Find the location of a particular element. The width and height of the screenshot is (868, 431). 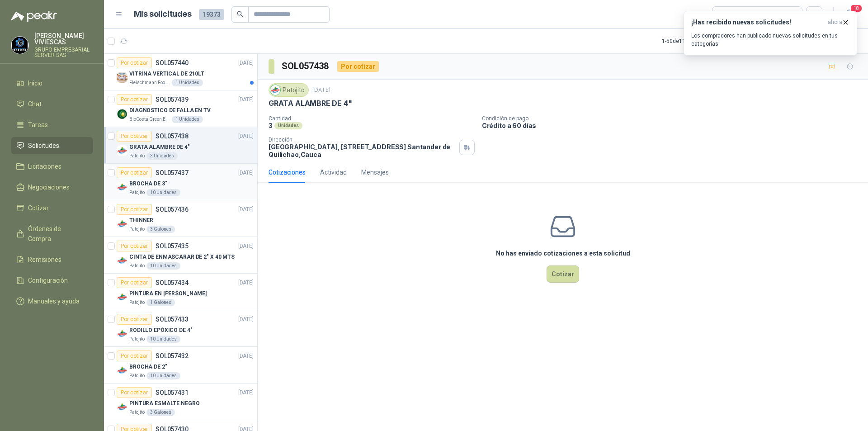

a: Inicio is located at coordinates (52, 83).